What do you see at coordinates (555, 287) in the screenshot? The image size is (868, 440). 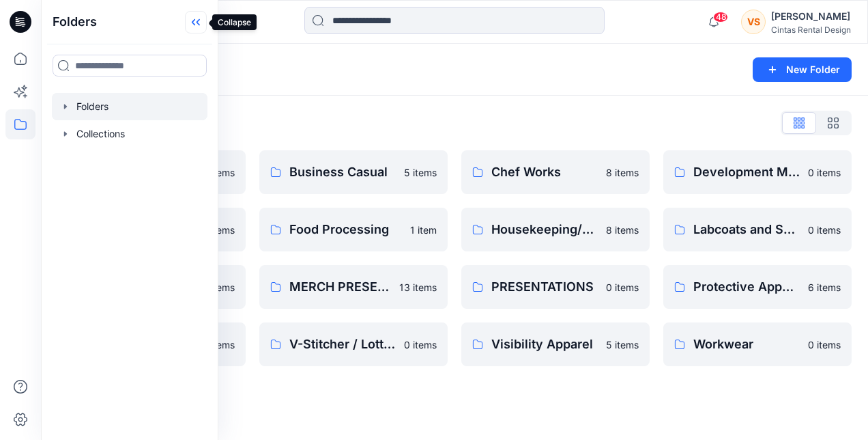 I see `a: PRESENTATIONS0 items` at bounding box center [555, 287].